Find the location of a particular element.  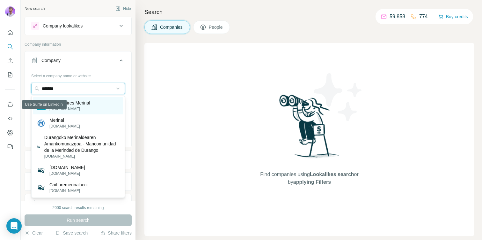

span: People is located at coordinates (216, 27).